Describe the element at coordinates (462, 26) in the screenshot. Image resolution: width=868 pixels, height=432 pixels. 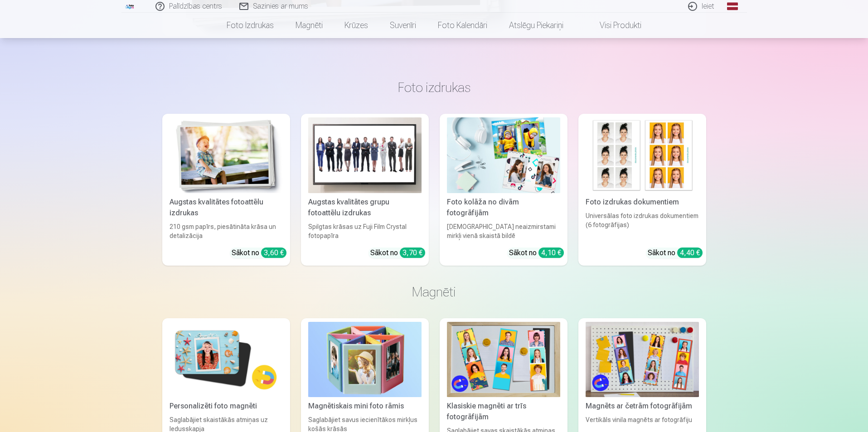
I see `a: Foto kalendāri` at that location.